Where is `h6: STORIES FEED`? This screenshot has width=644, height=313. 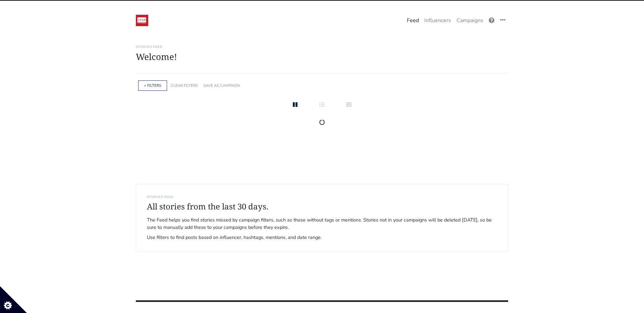 h6: STORIES FEED is located at coordinates (322, 197).